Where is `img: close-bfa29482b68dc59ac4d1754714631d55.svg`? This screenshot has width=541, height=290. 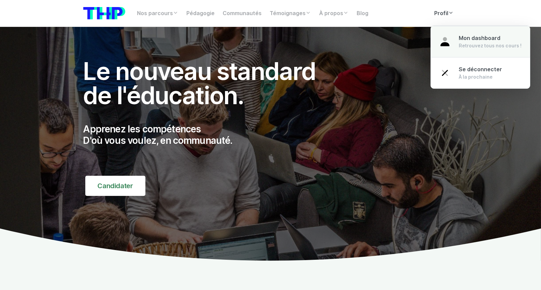
img: close-bfa29482b68dc59ac4d1754714631d55.svg is located at coordinates (445, 73).